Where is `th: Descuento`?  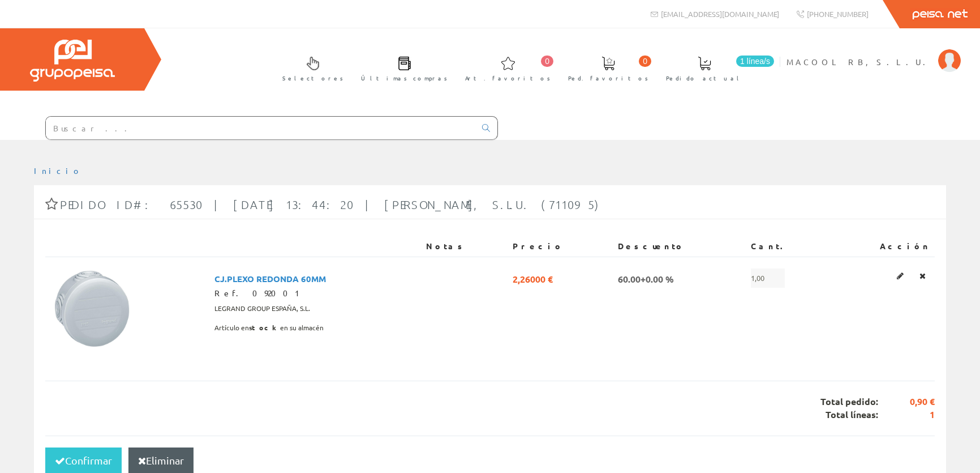 th: Descuento is located at coordinates (680, 246).